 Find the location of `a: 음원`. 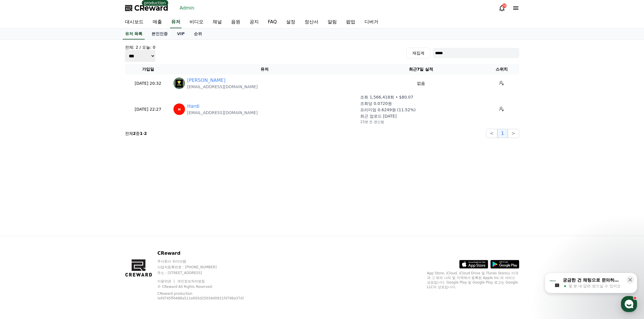

a: 음원 is located at coordinates (235, 22).